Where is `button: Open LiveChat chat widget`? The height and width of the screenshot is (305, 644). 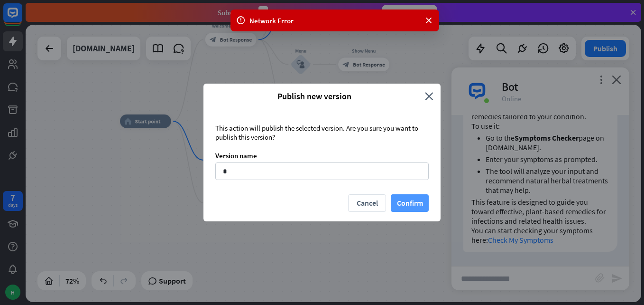
button: Open LiveChat chat widget is located at coordinates (22, 18).